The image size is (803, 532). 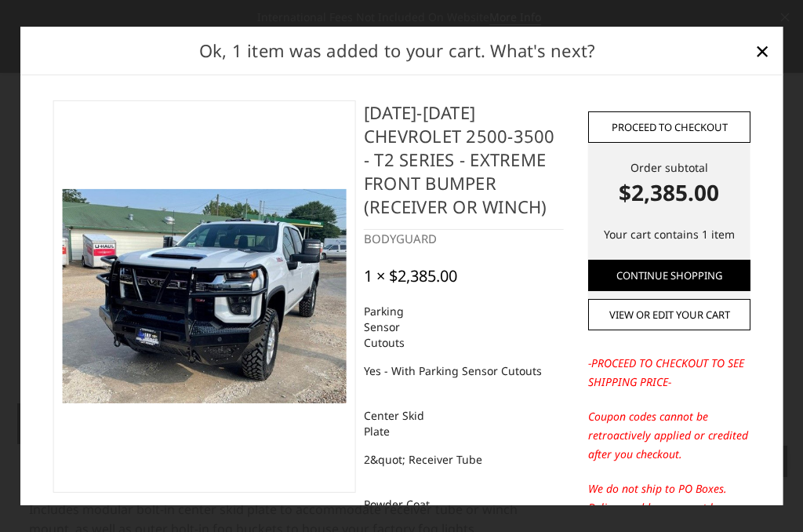 What do you see at coordinates (763, 51) in the screenshot?
I see `a: Close` at bounding box center [763, 51].